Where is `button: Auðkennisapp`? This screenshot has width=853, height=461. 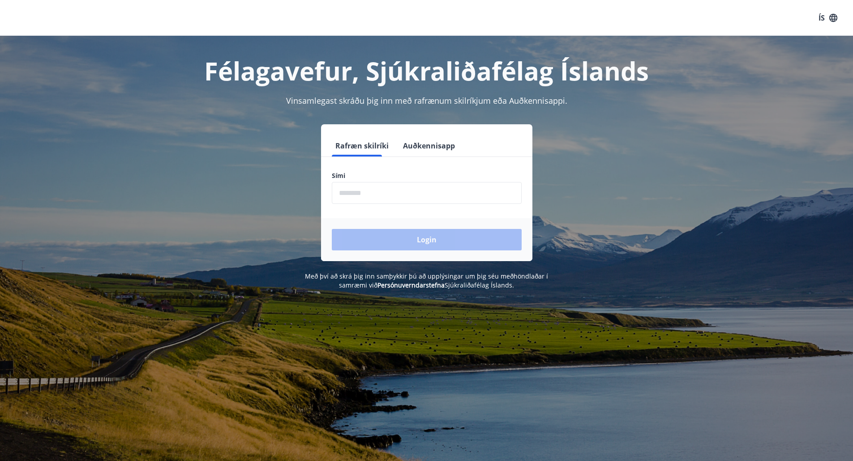 button: Auðkennisapp is located at coordinates (429, 146).